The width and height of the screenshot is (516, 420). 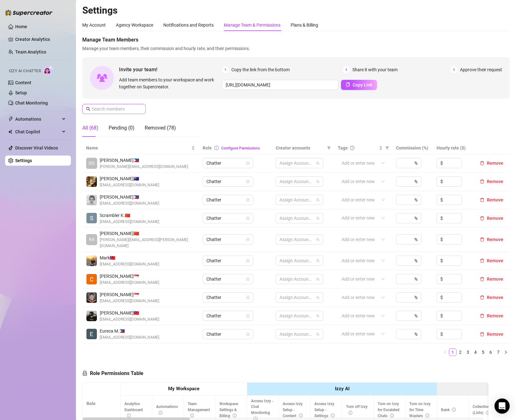 I want to click on span: RA, so click(x=92, y=239).